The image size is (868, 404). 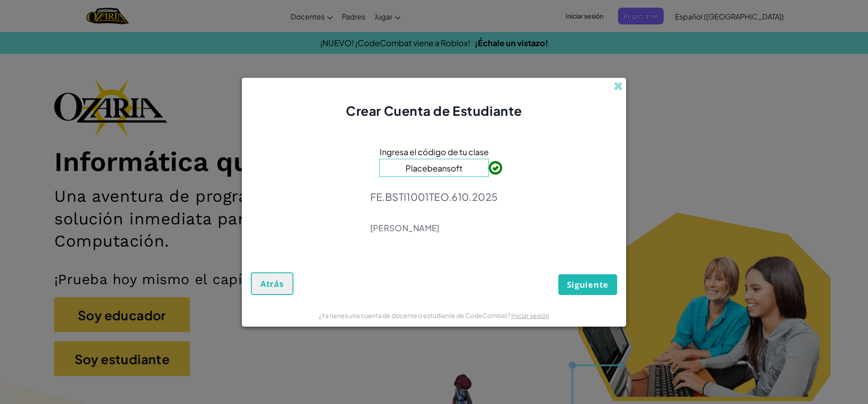 What do you see at coordinates (530, 315) in the screenshot?
I see `font: Iniciar sesión` at bounding box center [530, 315].